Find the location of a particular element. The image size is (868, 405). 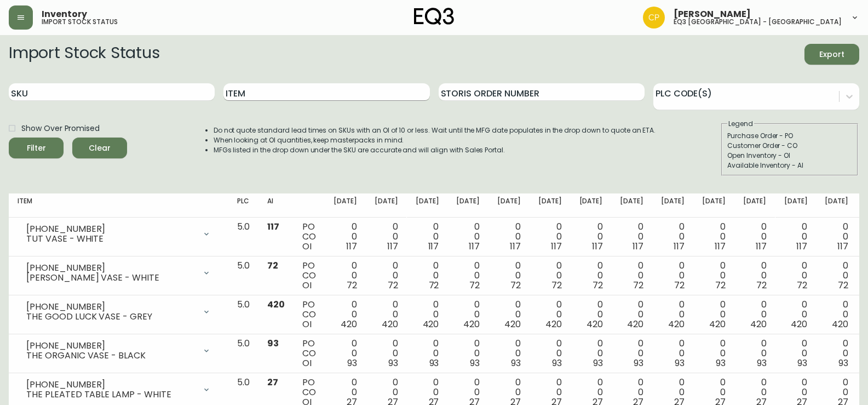

th: AI is located at coordinates (276, 206).